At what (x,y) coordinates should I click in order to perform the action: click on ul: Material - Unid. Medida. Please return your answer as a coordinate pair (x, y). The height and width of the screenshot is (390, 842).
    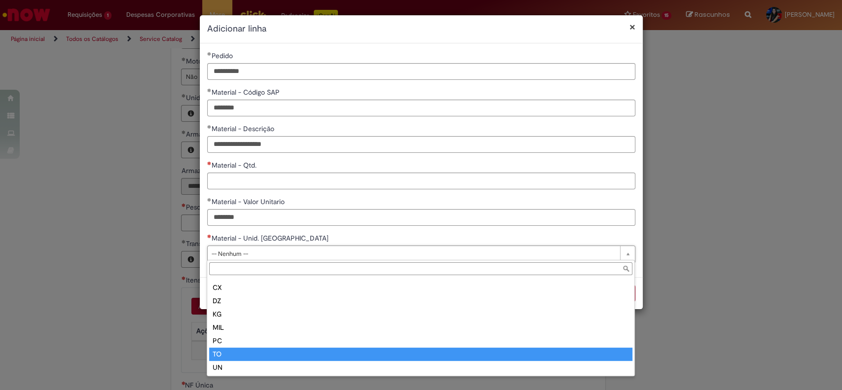
    Looking at the image, I should click on (421, 327).